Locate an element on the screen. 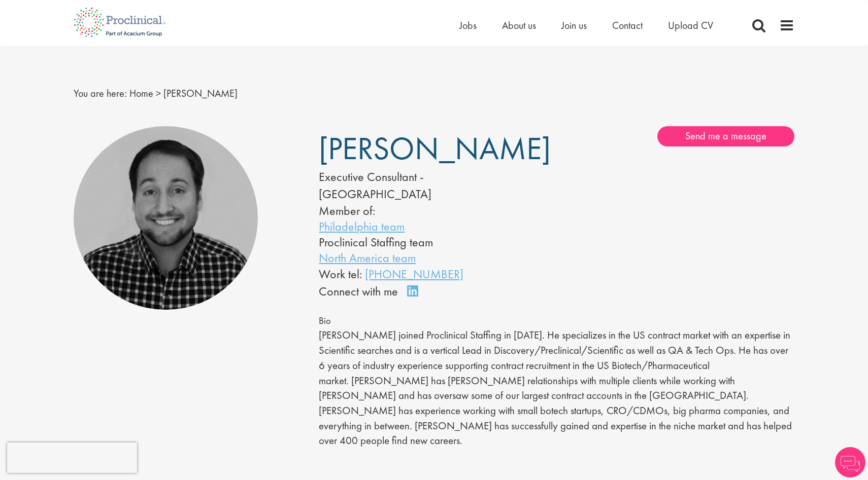 The width and height of the screenshot is (868, 480). span: Jobs is located at coordinates (468, 25).